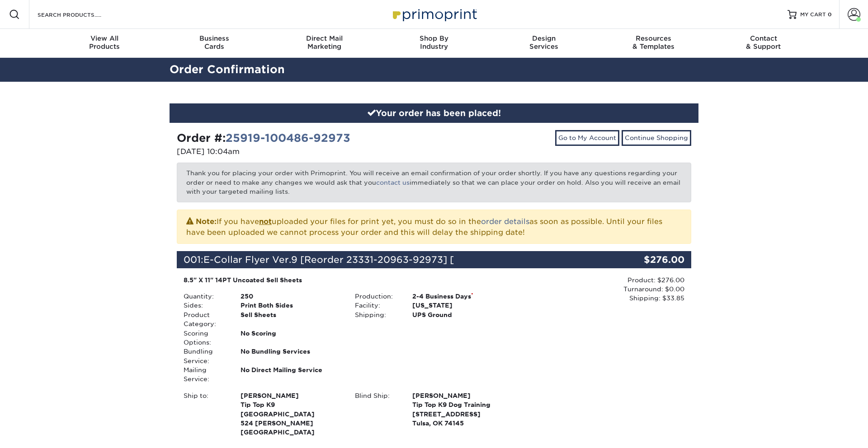  Describe the element at coordinates (505, 221) in the screenshot. I see `a: order details` at that location.